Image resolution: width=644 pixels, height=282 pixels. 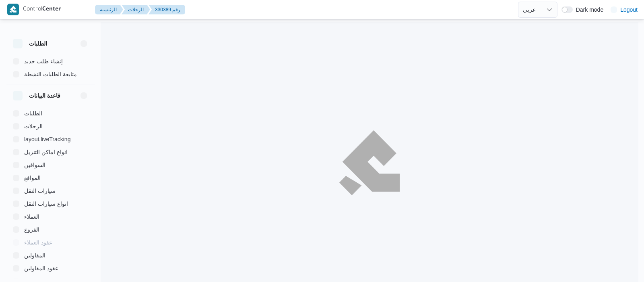 I want to click on span: المواقع, so click(x=32, y=178).